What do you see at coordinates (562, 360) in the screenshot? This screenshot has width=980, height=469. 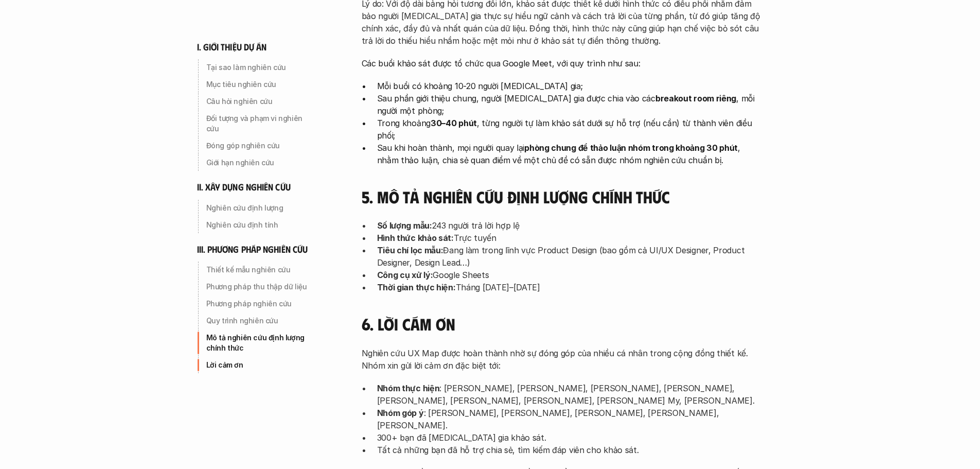 I see `p: Nghiên cứu UX Map được hoàn thành nhờ sự đóng góp của nhiều cá nhân trong cộng đồng thiết kế. Nhó...` at bounding box center [562, 360].